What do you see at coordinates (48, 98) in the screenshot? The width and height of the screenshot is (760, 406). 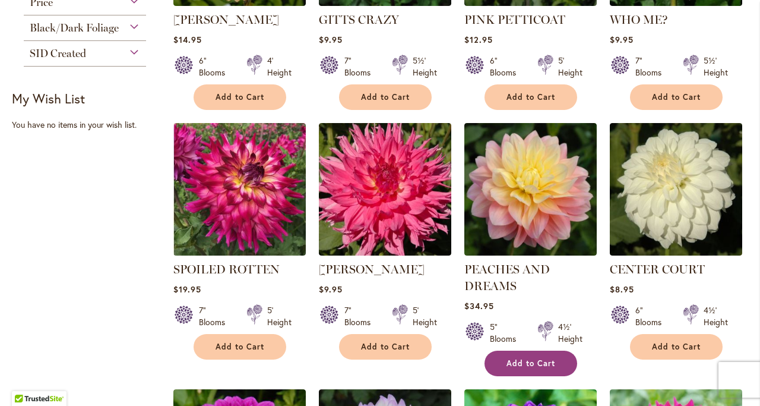 I see `strong: My Wish List` at bounding box center [48, 98].